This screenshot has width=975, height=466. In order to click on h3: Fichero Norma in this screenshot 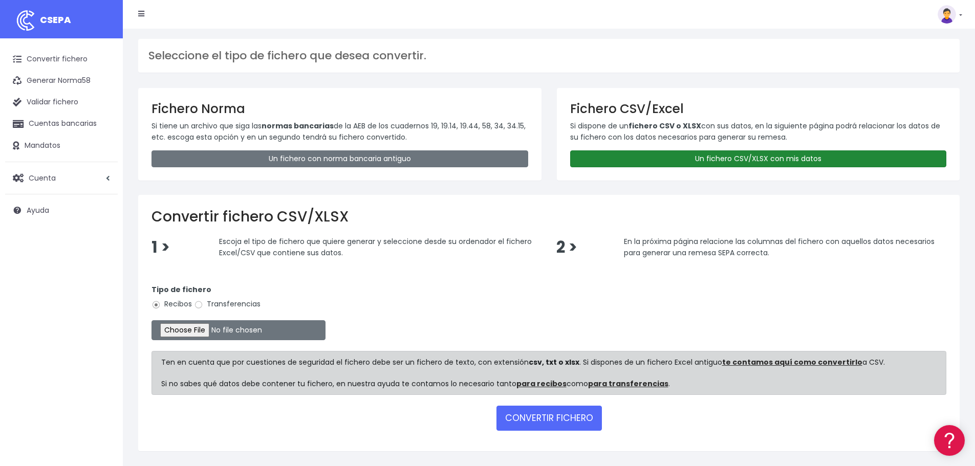, I will do `click(340, 108)`.